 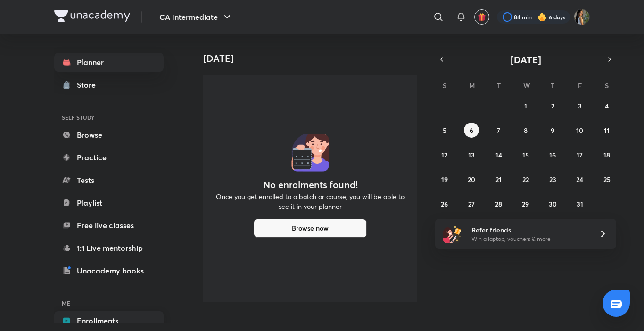 What do you see at coordinates (472, 154) in the screenshot?
I see `abbr: October 13, 2025` at bounding box center [472, 154].